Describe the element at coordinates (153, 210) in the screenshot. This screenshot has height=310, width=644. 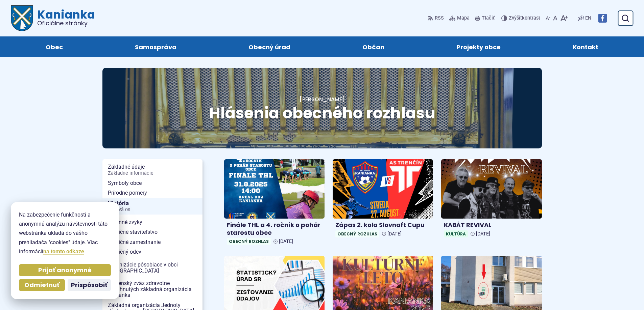
I see `span: Časová os` at that location.